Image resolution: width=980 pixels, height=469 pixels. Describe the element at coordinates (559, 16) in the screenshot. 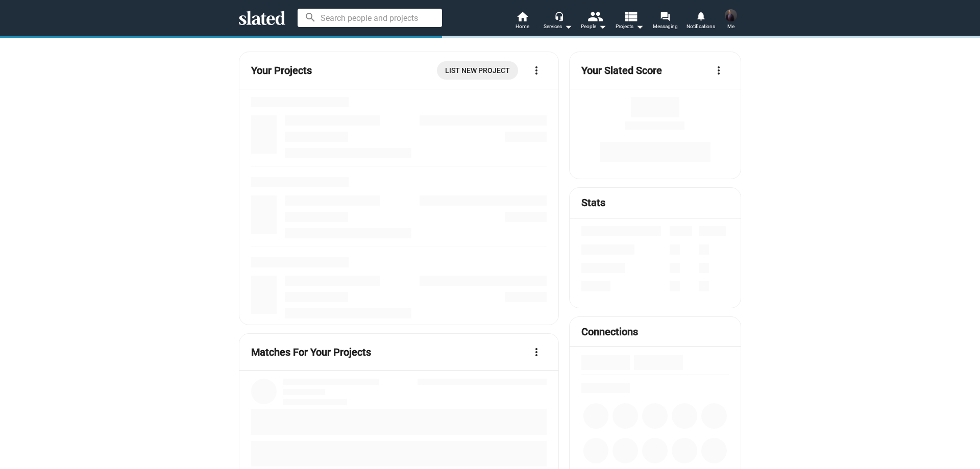

I see `mat-icon: headset_mic` at that location.